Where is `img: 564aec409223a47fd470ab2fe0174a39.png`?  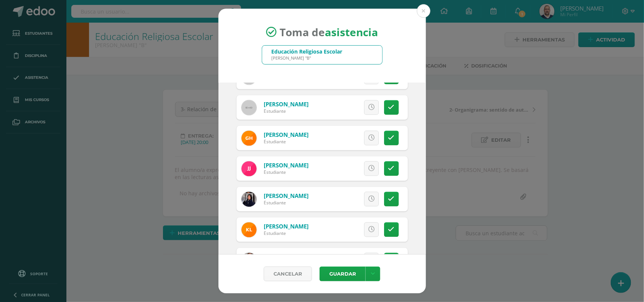
img: 564aec409223a47fd470ab2fe0174a39.png is located at coordinates (249, 138).